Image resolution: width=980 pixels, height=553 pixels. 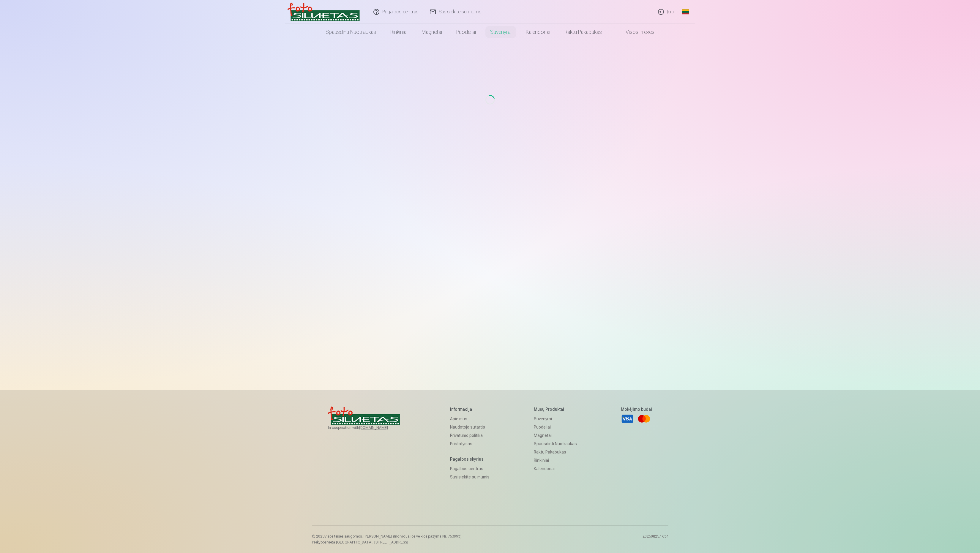 I want to click on p: 20250825.1634, so click(x=655, y=539).